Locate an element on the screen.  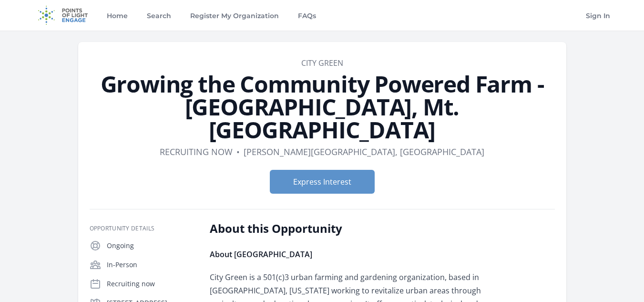
h2: About this Opportunity is located at coordinates (349, 229).